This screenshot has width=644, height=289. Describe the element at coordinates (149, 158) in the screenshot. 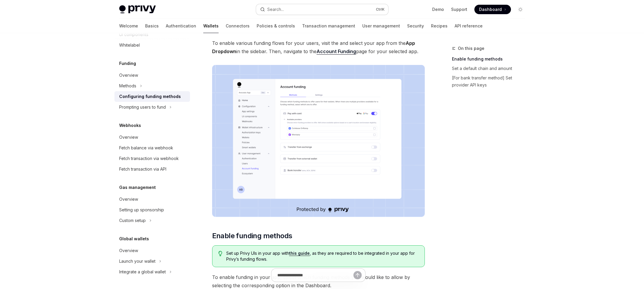

I see `div: Fetch transaction via webhook` at that location.